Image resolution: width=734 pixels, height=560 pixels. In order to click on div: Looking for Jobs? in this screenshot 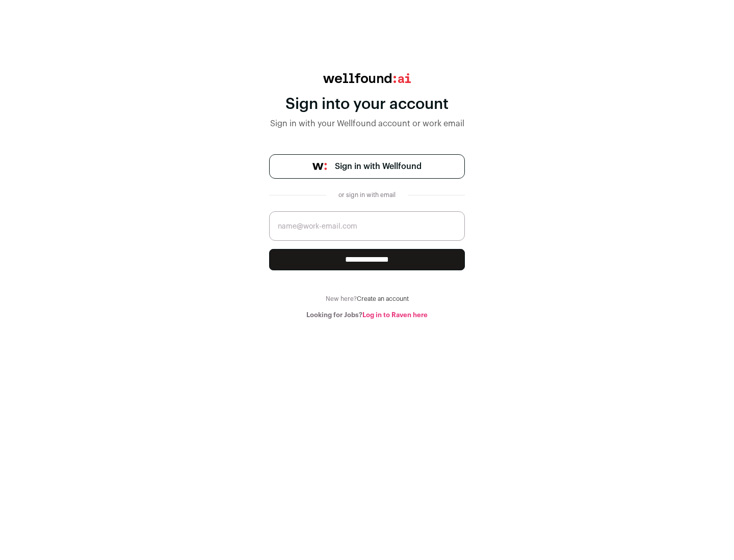, I will do `click(367, 315)`.